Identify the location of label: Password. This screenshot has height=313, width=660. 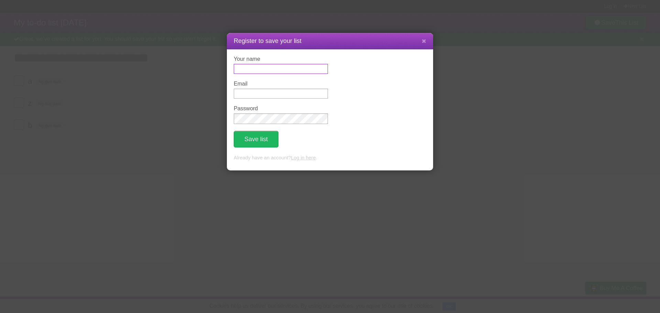
(281, 109).